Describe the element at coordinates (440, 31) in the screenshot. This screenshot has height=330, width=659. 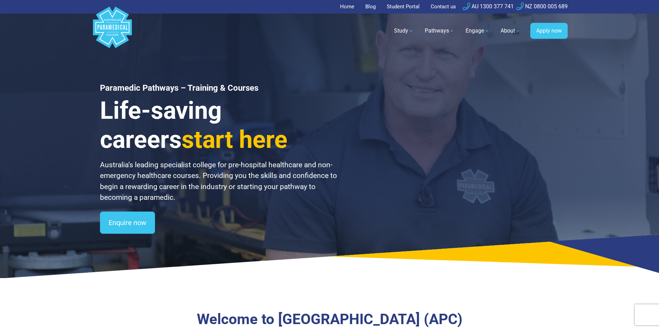
I see `a: Pathways` at that location.